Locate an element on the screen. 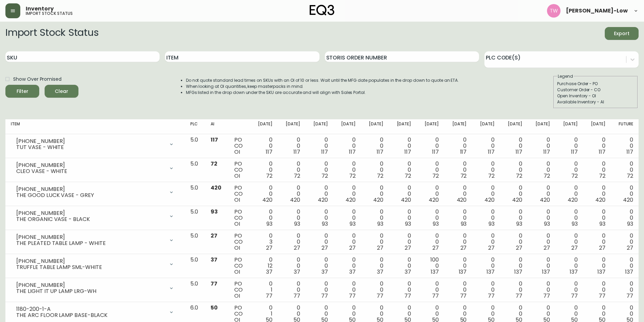 This screenshot has width=644, height=322. div: 0 1 is located at coordinates (264, 290).